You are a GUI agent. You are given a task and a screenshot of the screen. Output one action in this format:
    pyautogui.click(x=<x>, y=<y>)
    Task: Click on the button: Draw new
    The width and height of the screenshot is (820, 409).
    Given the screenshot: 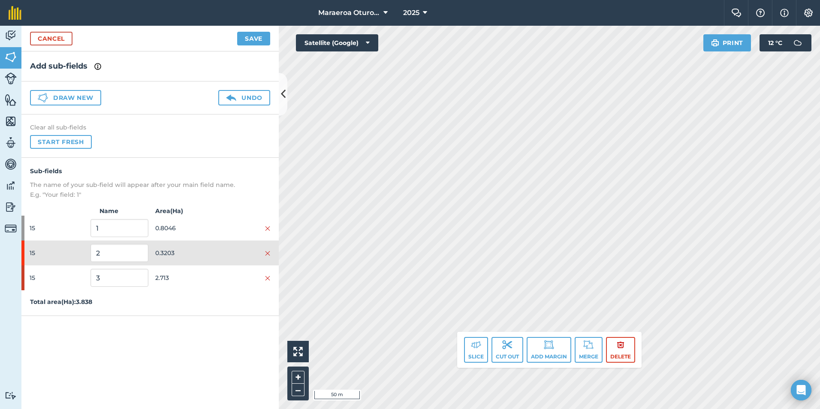 What is the action you would take?
    pyautogui.click(x=66, y=98)
    